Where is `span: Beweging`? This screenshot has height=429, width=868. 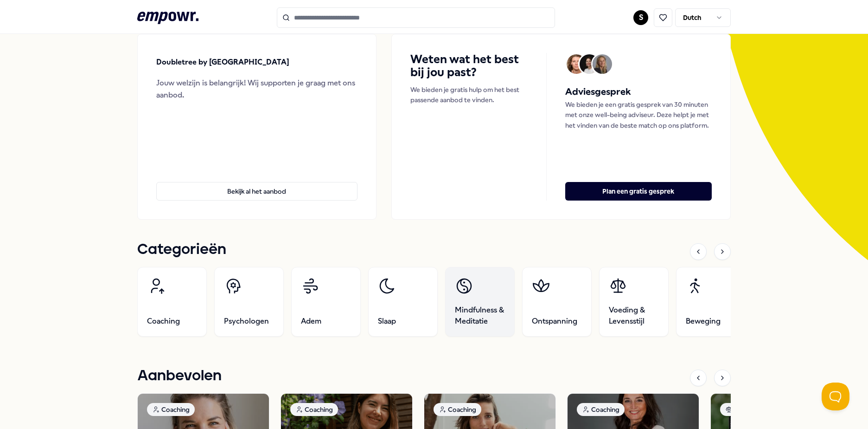 span: Beweging is located at coordinates (703, 321).